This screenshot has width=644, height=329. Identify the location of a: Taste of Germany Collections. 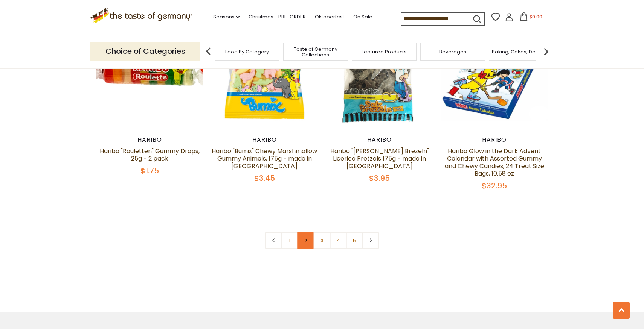
(315, 52).